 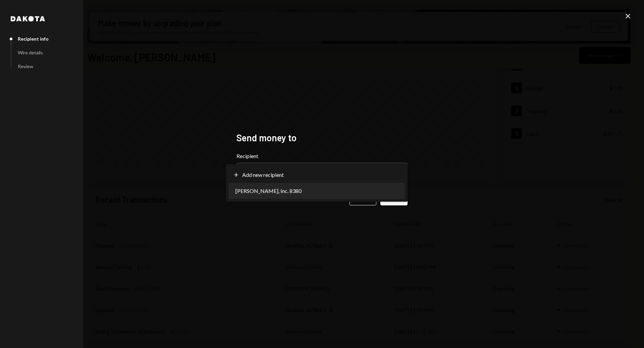 I want to click on button: Recipient, so click(x=322, y=172).